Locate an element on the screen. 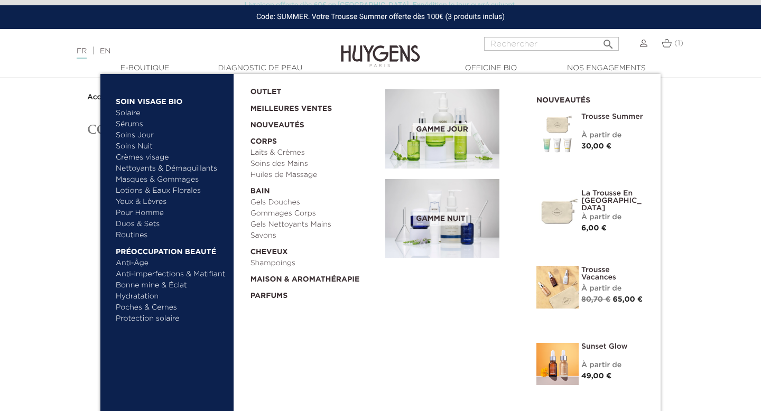 The image size is (761, 411). a: FR is located at coordinates (81, 53).